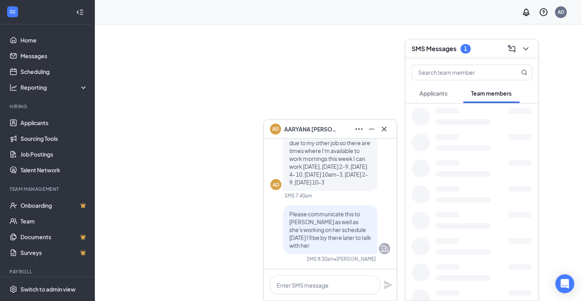 The width and height of the screenshot is (582, 301). I want to click on input: Search team member, so click(458, 72).